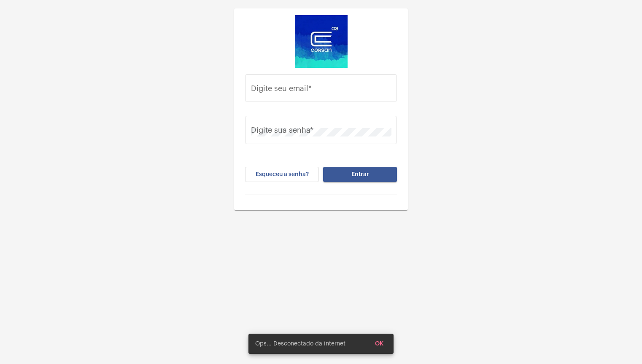 The image size is (642, 364). What do you see at coordinates (321, 41) in the screenshot?
I see `img: d4669ae0-8c07-2337-4f67-34b0df7f5ae4.jpeg` at bounding box center [321, 41].